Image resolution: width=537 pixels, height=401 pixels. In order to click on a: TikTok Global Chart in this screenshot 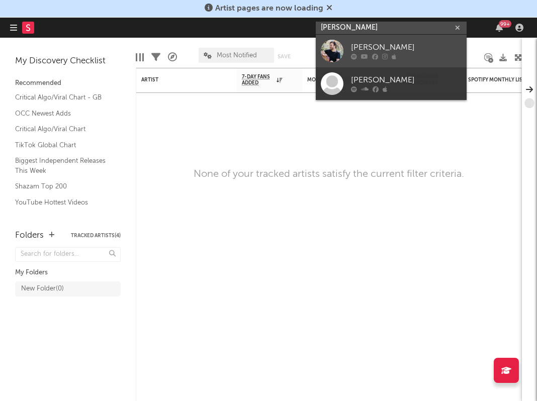, I will do `click(63, 145)`.